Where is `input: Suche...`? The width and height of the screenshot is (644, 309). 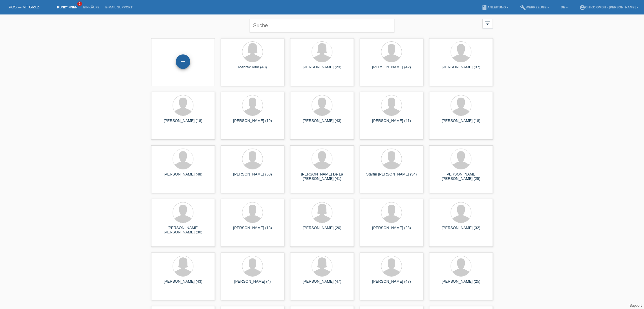 input: Suche... is located at coordinates (322, 25).